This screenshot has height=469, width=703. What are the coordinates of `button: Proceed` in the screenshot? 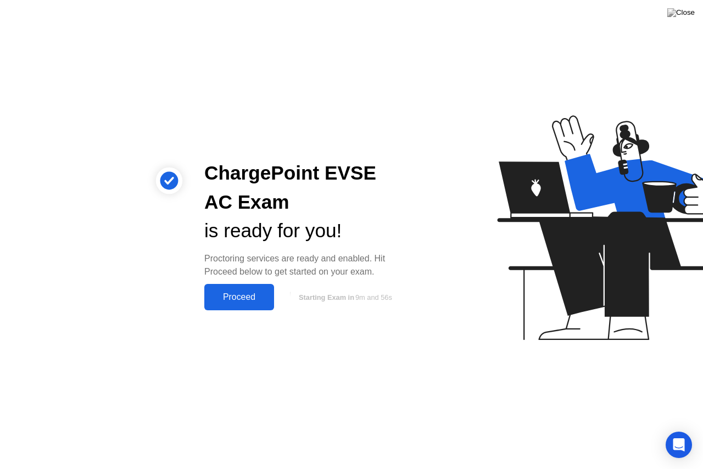 It's located at (239, 297).